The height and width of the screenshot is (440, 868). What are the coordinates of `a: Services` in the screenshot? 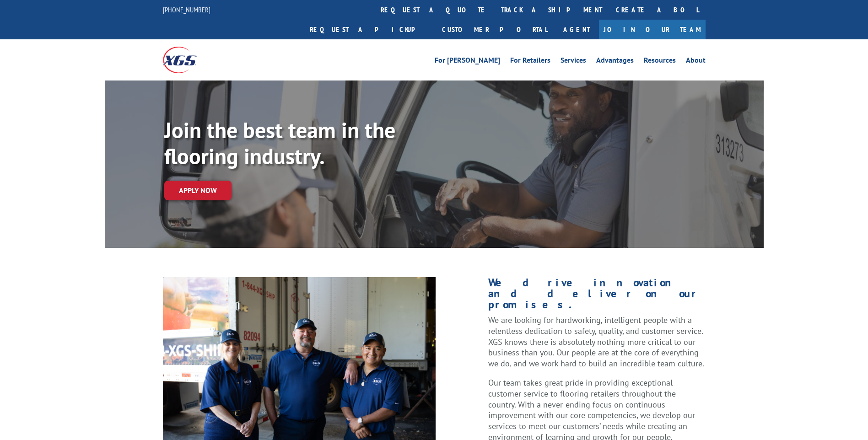 It's located at (573, 62).